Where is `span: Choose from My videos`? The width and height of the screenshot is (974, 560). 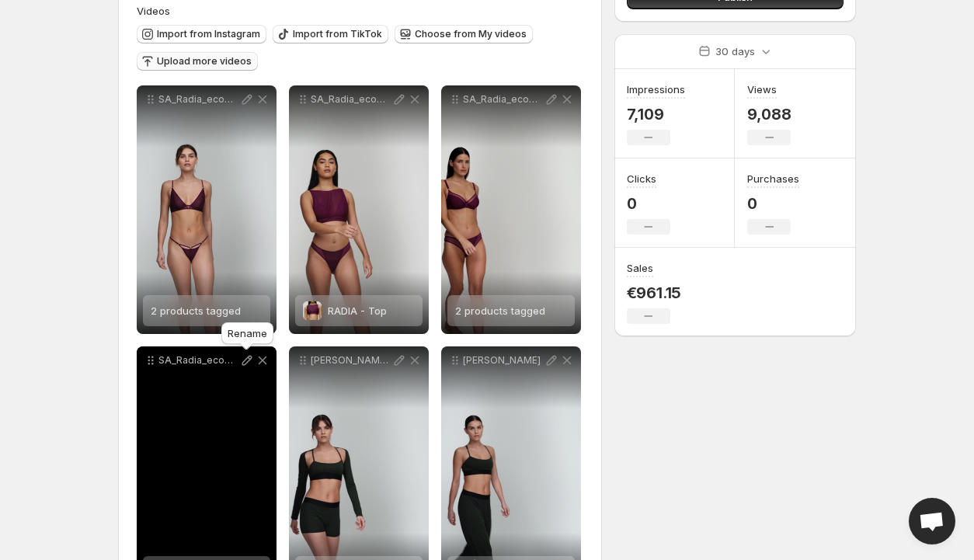
span: Choose from My videos is located at coordinates (471, 34).